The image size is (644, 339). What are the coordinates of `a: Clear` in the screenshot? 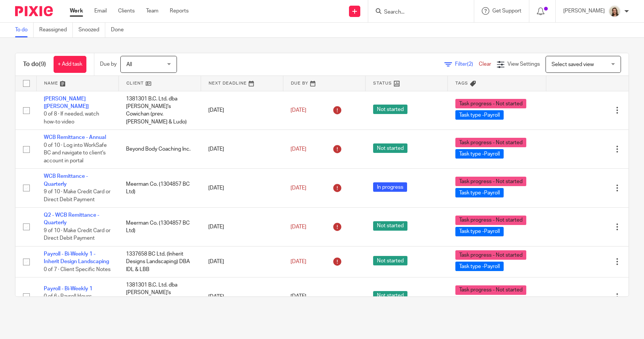 It's located at (485, 64).